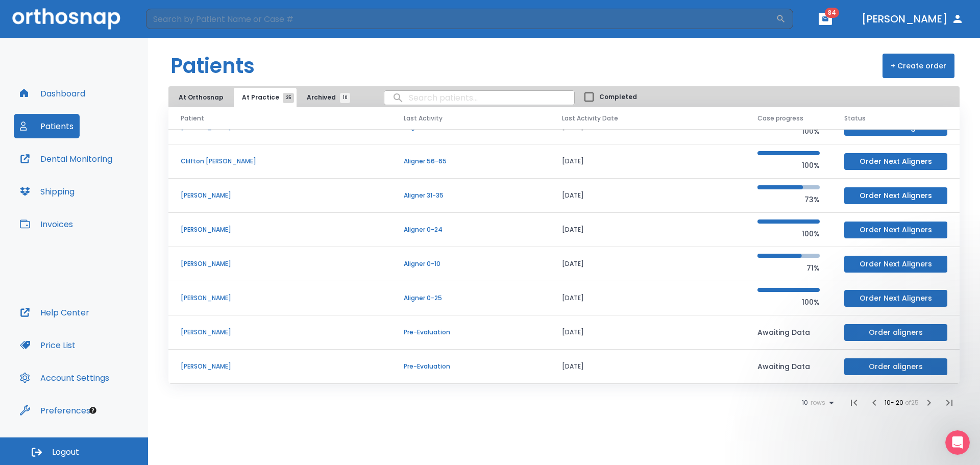 Image resolution: width=980 pixels, height=465 pixels. I want to click on button: Help Center, so click(55, 312).